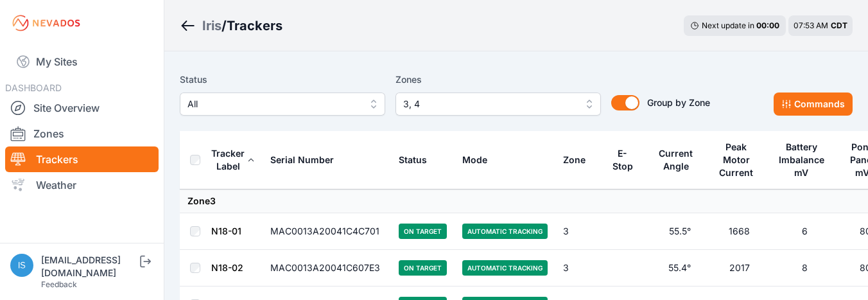 Image resolution: width=868 pixels, height=300 pixels. I want to click on td: 8, so click(804, 268).